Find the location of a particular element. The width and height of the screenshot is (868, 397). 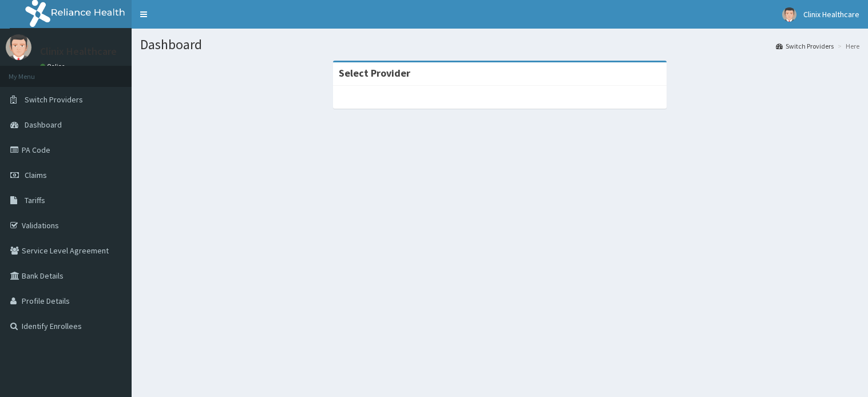

strong: Select Provider is located at coordinates (374, 72).